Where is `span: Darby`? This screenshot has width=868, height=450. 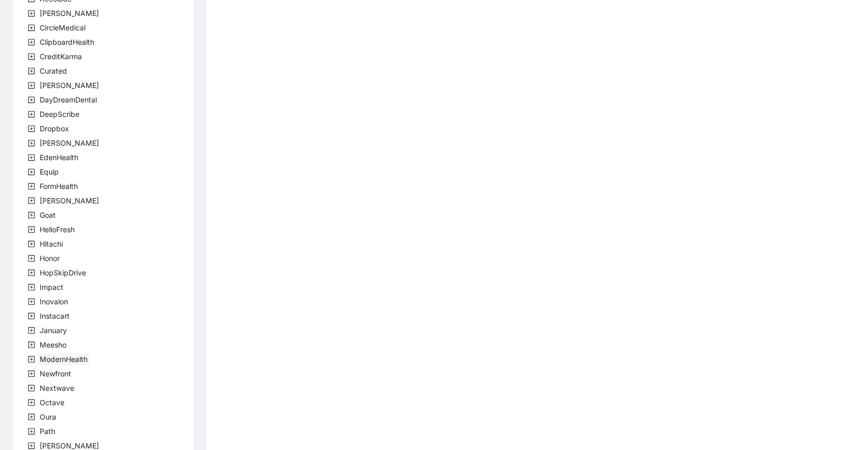
span: Darby is located at coordinates (69, 85).